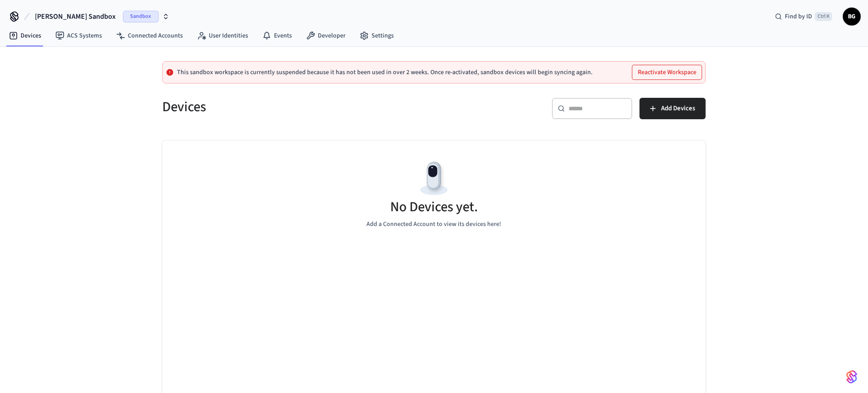 The image size is (868, 393). I want to click on span: BG, so click(852, 16).